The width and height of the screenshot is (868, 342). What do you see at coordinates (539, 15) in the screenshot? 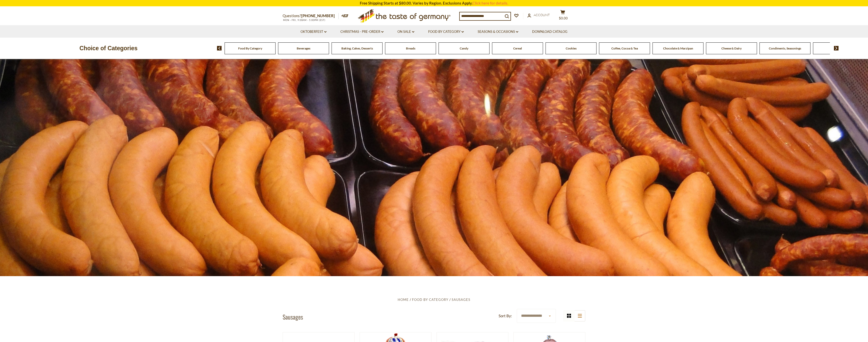
I see `a: Account` at bounding box center [539, 15].